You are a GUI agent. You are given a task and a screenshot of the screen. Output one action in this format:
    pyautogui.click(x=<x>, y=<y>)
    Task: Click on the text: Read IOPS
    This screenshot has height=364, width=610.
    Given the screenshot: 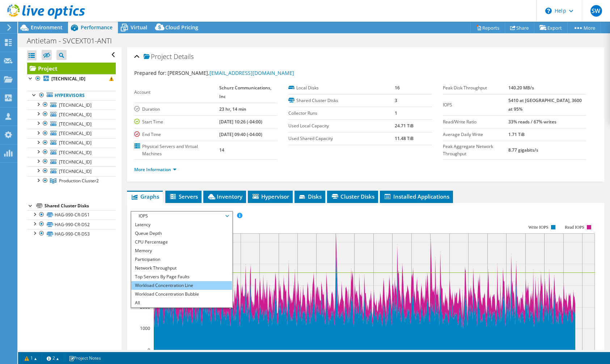 What is the action you would take?
    pyautogui.click(x=575, y=227)
    